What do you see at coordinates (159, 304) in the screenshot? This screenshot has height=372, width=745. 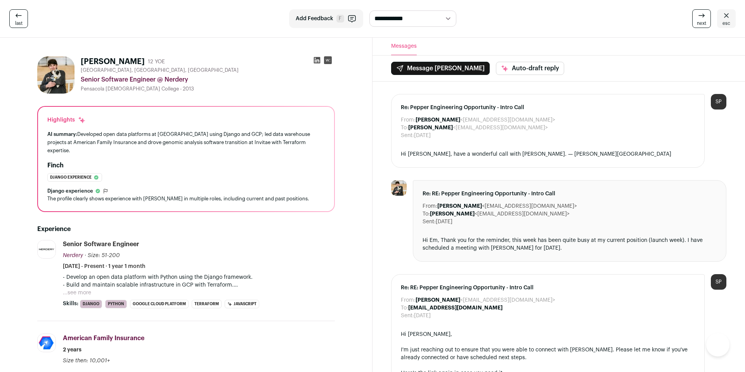 I see `li: Google Cloud Platform` at bounding box center [159, 304].